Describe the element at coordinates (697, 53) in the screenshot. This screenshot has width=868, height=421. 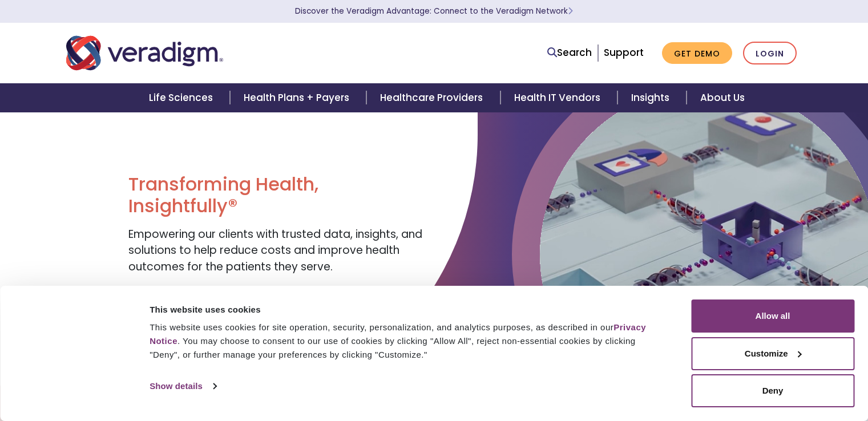
I see `a: Get Demo` at that location.